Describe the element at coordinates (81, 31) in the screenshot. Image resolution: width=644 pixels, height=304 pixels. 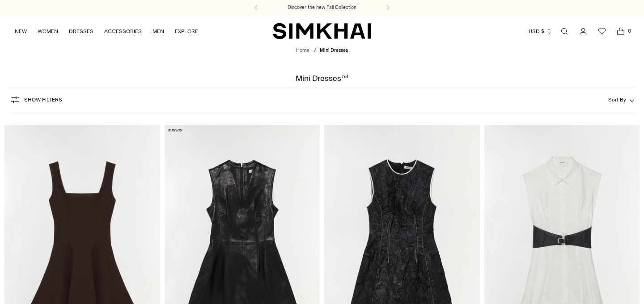
I see `a: DRESSES` at that location.